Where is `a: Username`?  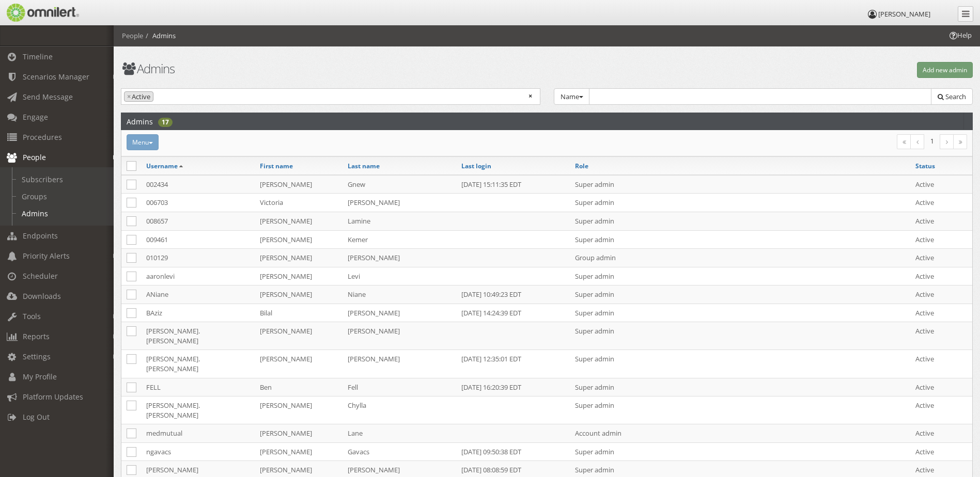 a: Username is located at coordinates (161, 166).